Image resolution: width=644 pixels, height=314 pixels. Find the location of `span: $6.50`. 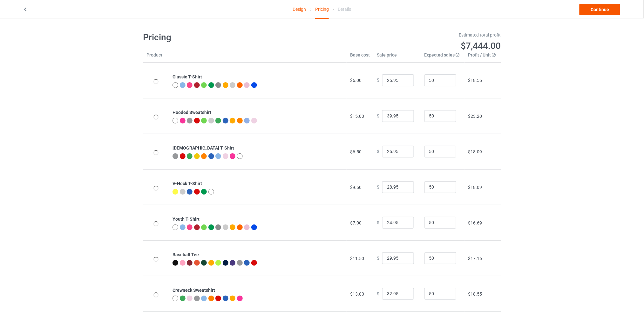

span: $6.50 is located at coordinates (356, 152).